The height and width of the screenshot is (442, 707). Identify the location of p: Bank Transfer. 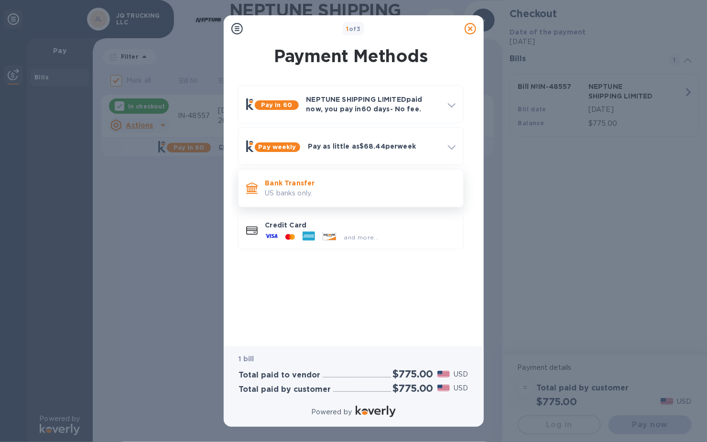
(361, 183).